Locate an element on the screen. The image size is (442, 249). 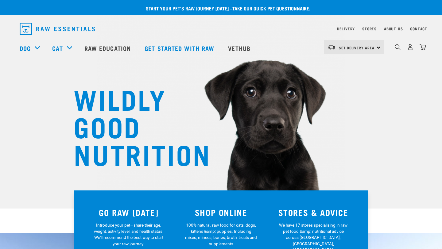
img: user.png is located at coordinates (410, 47).